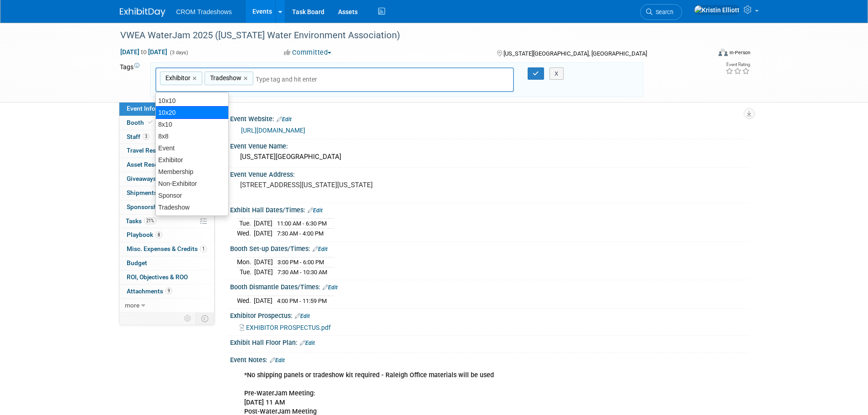 The height and width of the screenshot is (415, 868). Describe the element at coordinates (490, 145) in the screenshot. I see `div: Event Venue Name:` at that location.